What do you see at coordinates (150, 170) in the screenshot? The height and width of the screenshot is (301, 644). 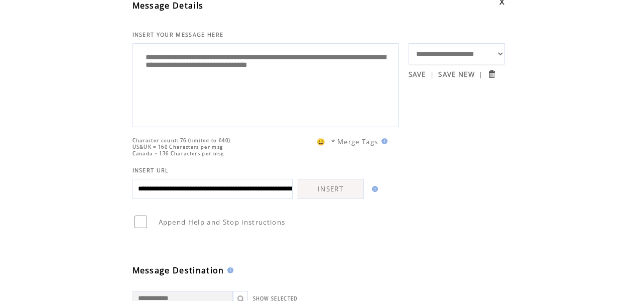 I see `span: INSERT URL` at bounding box center [150, 170].